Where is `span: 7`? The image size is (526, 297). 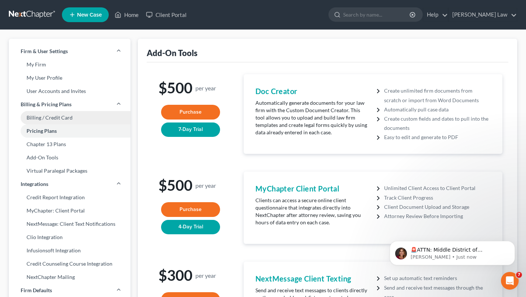
span: 7 is located at coordinates (519, 275).